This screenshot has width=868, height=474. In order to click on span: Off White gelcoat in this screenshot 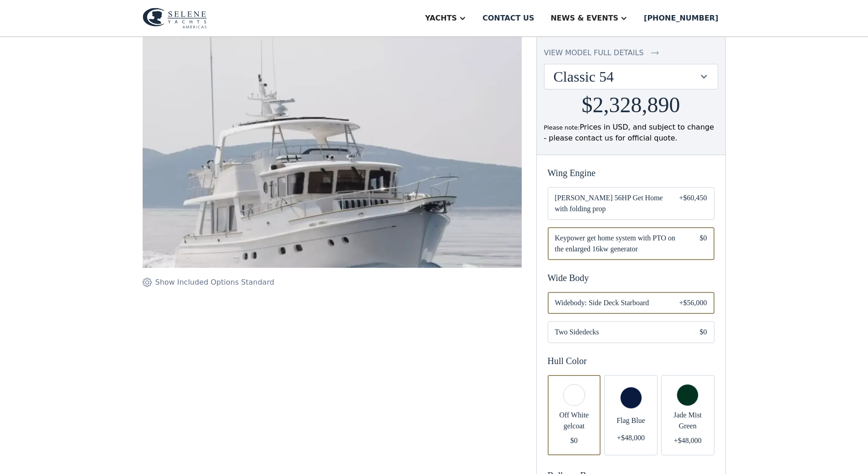, I will do `click(574, 421)`.